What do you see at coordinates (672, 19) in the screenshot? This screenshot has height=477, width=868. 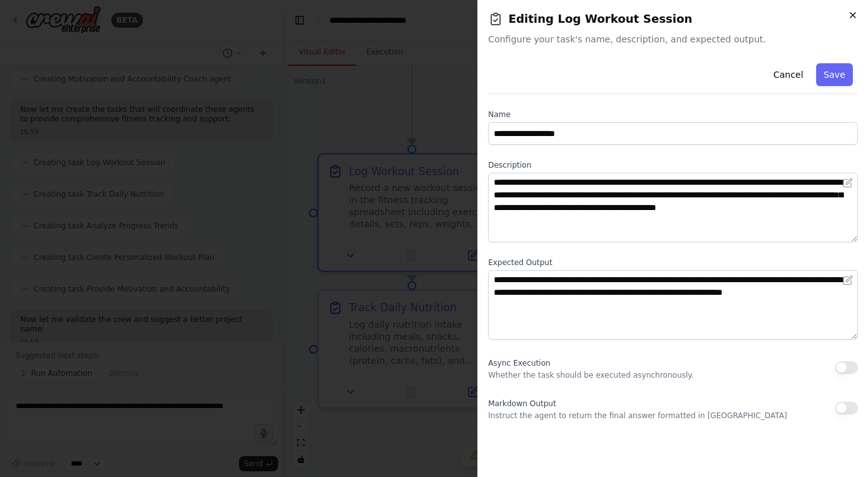 I see `h2: Editing Log Workout Session` at bounding box center [672, 19].